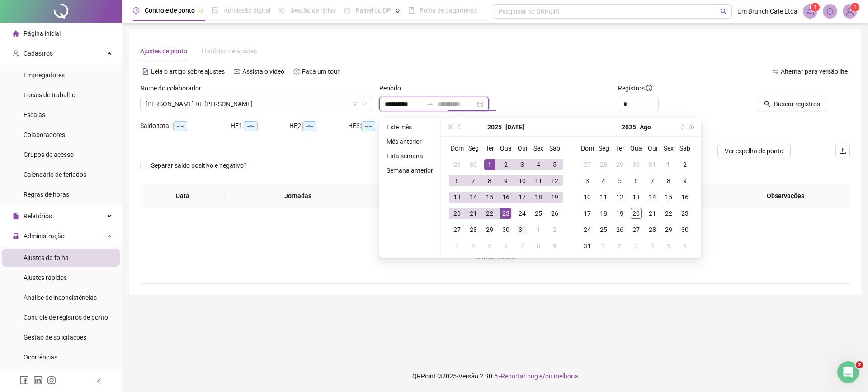 The width and height of the screenshot is (868, 392). Describe the element at coordinates (46, 194) in the screenshot. I see `span: Regras de horas` at that location.